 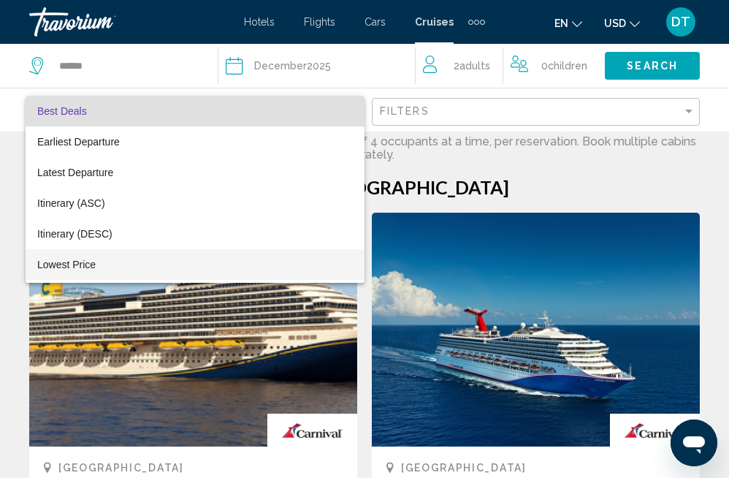 I want to click on span: Best Deals, so click(x=62, y=111).